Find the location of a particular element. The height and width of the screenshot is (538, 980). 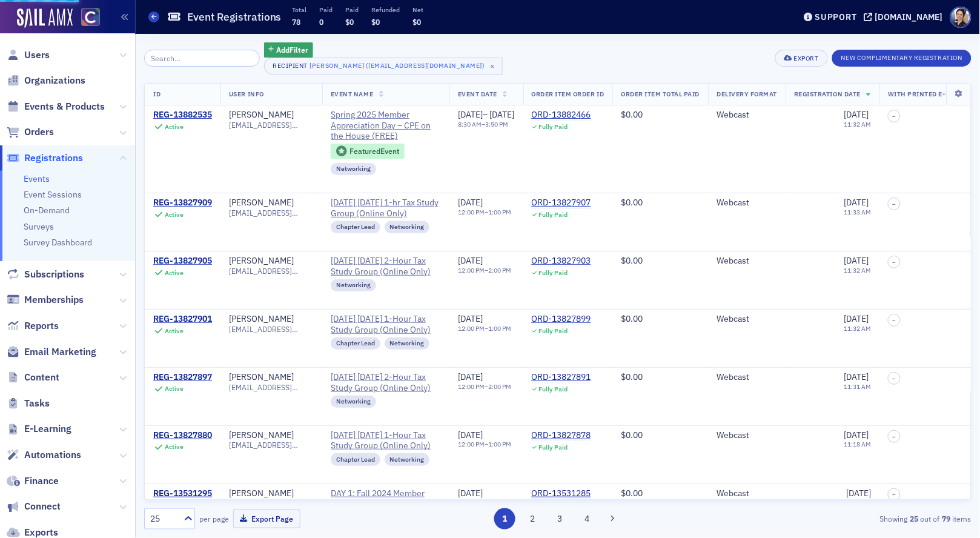

button: 3 is located at coordinates (560, 519).